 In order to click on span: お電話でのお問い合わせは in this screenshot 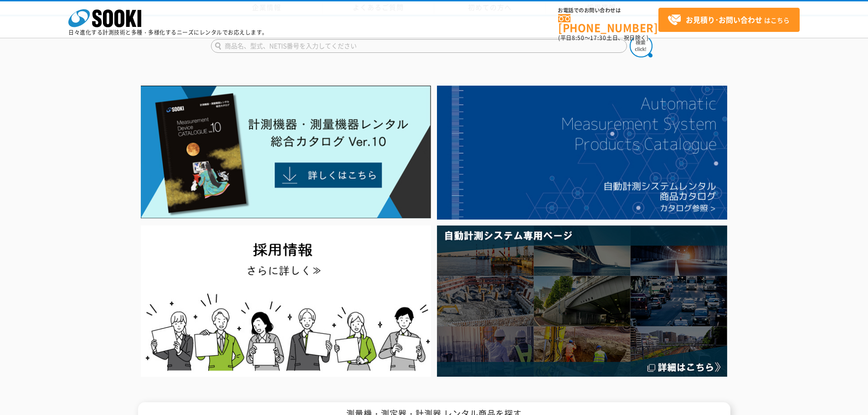, I will do `click(609, 10)`.